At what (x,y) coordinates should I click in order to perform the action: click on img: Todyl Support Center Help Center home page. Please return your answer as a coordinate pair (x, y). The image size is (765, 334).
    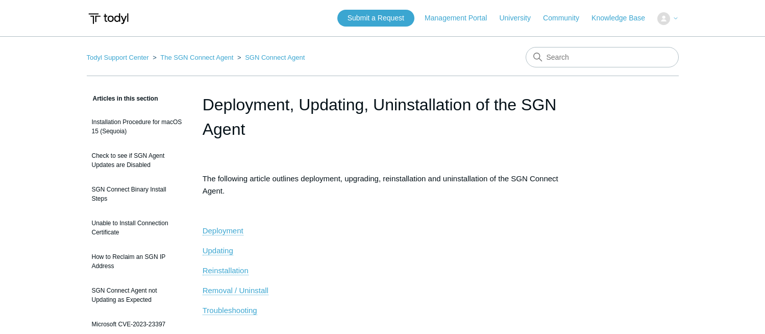
    Looking at the image, I should click on (108, 18).